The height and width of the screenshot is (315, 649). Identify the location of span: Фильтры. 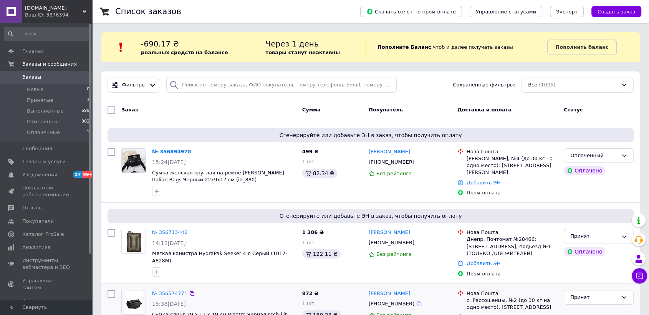
(134, 85).